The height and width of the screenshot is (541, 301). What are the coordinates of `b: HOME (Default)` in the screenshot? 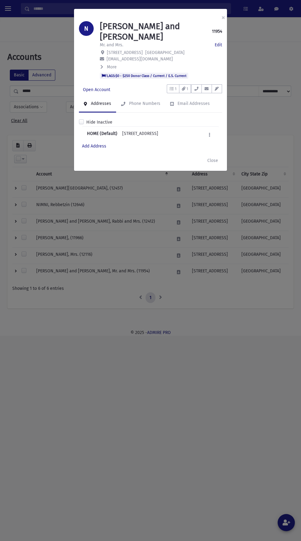 It's located at (102, 135).